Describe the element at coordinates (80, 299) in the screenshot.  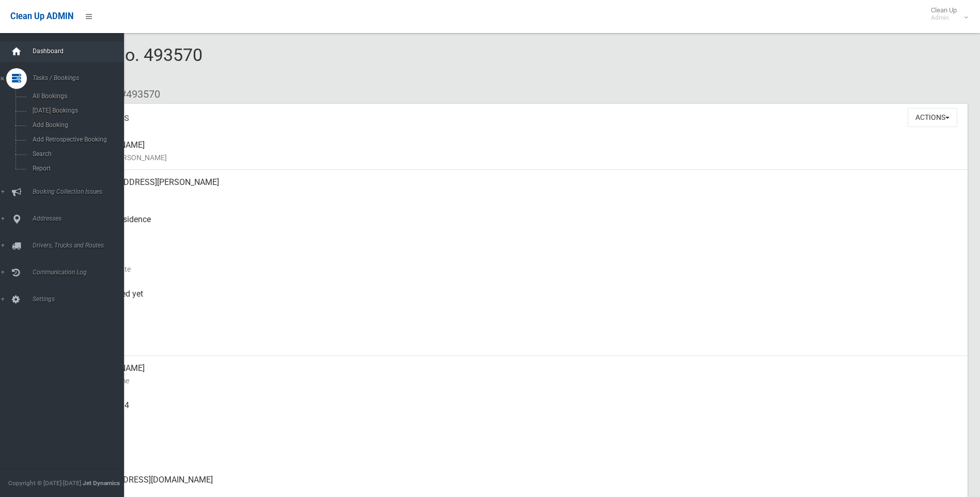
I see `span: Settings` at that location.